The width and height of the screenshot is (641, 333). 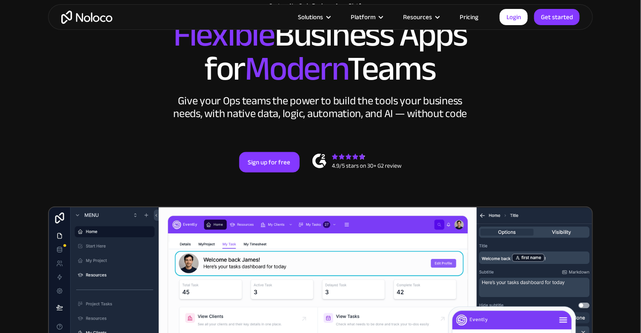 What do you see at coordinates (87, 17) in the screenshot?
I see `a: home` at bounding box center [87, 17].